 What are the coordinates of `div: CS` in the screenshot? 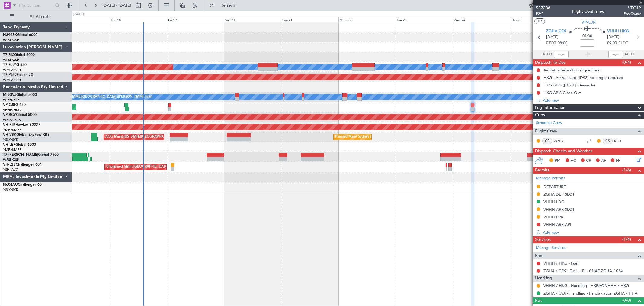 It's located at (607, 141).